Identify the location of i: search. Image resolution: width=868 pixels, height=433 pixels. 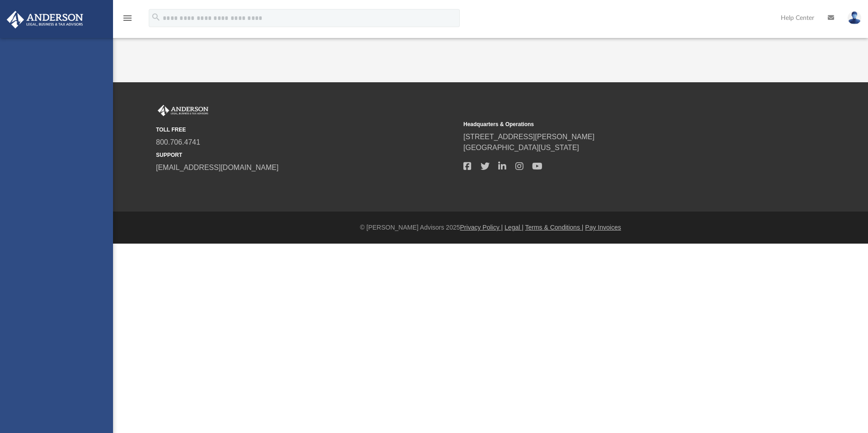
(156, 18).